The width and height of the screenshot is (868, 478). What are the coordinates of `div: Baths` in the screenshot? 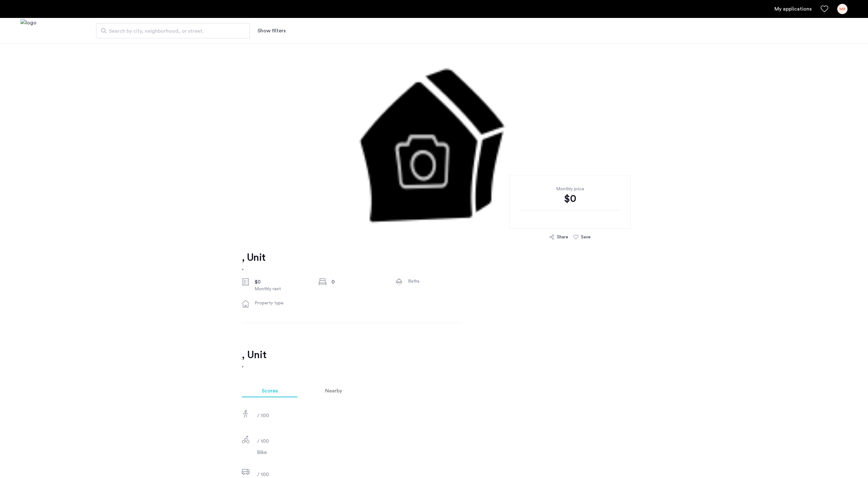 It's located at (435, 281).